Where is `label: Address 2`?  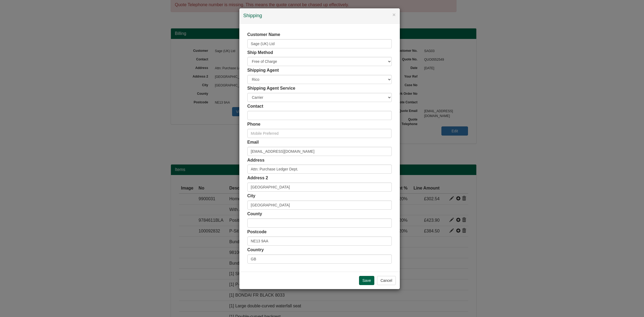 label: Address 2 is located at coordinates (257, 178).